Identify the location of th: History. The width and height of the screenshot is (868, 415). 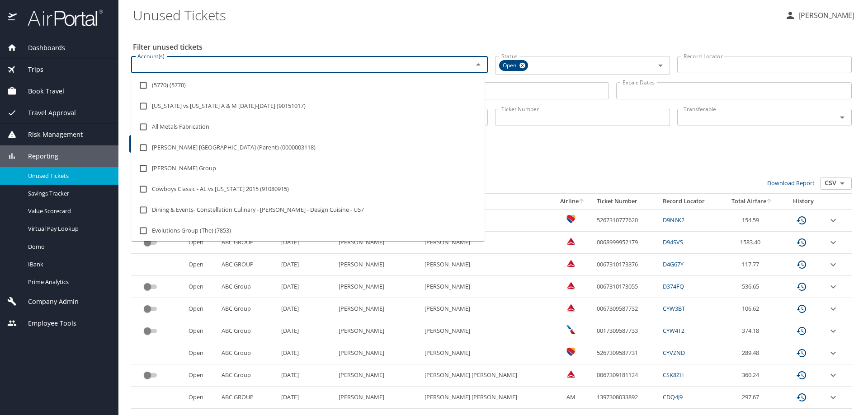
(803, 202).